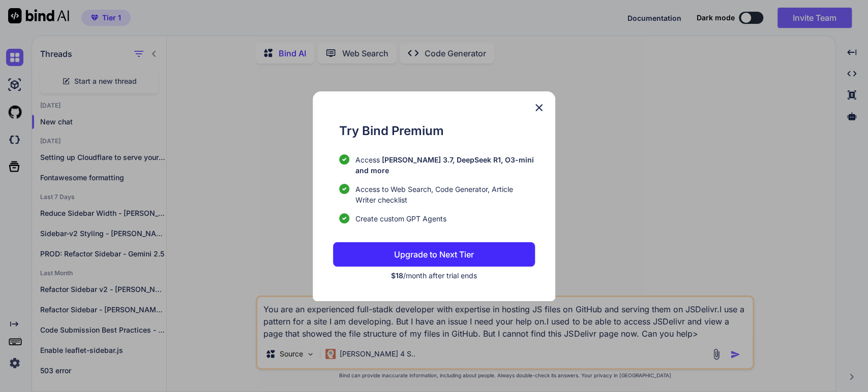  I want to click on span: Create custom GPT Agents, so click(400, 218).